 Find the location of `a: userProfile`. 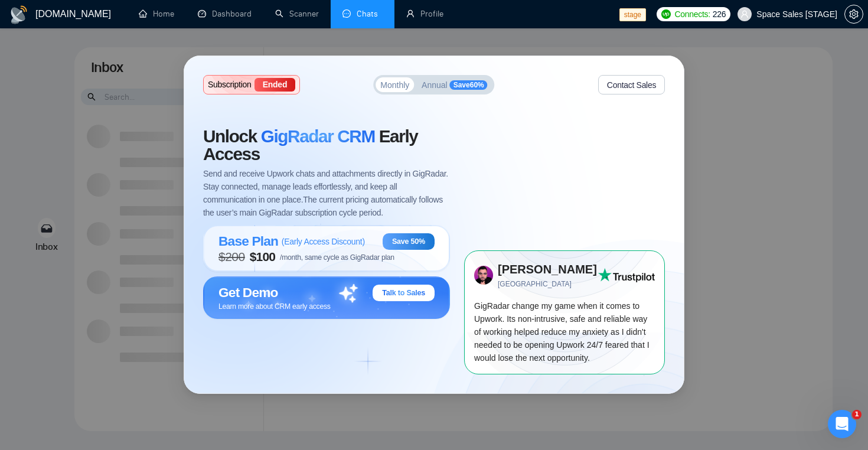

a: userProfile is located at coordinates (424, 14).